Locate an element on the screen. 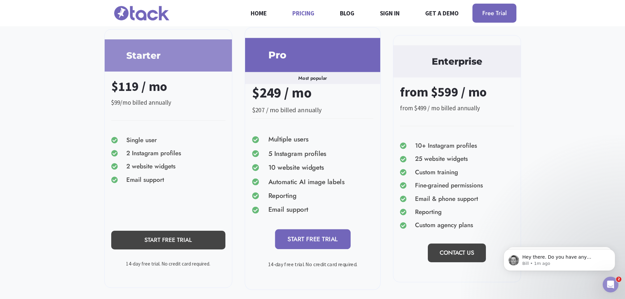 The width and height of the screenshot is (625, 299). p: $249 / mo is located at coordinates (313, 93).